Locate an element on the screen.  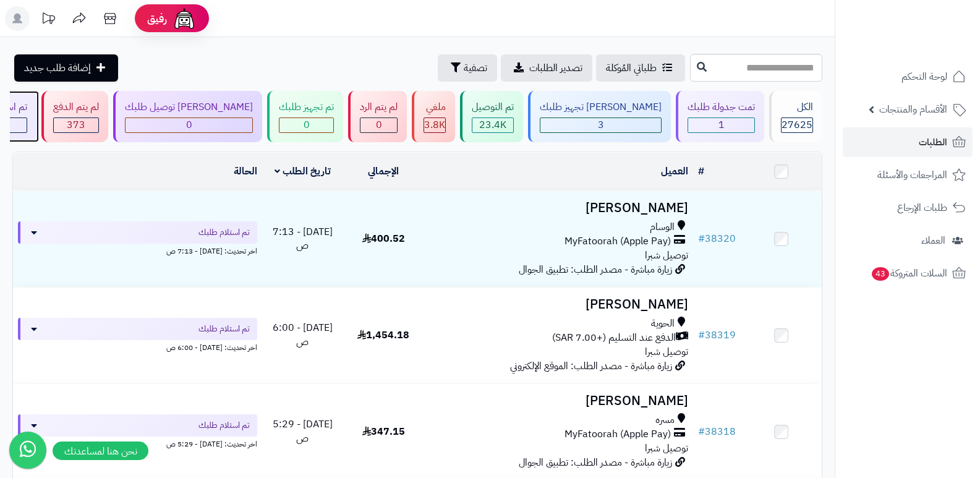
a: ملغي 3.8K is located at coordinates (434, 117).